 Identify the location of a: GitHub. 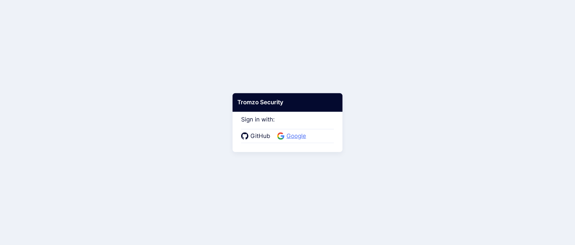
(257, 136).